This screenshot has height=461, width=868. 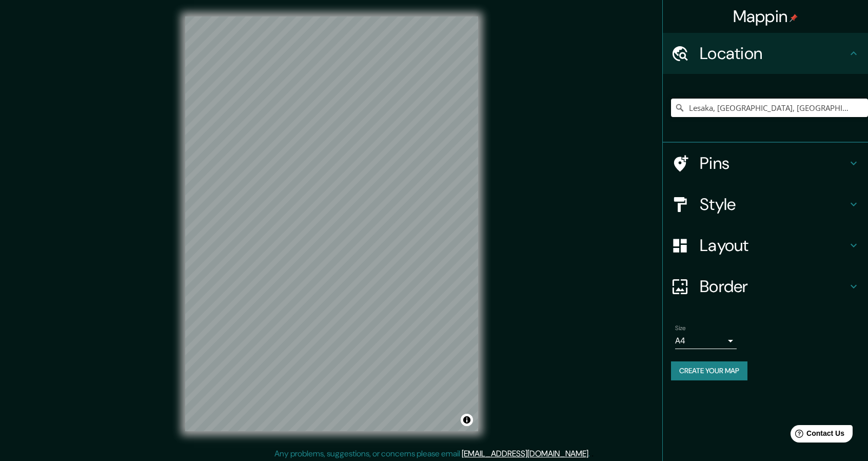 I want to click on span: Contact Us, so click(x=49, y=12).